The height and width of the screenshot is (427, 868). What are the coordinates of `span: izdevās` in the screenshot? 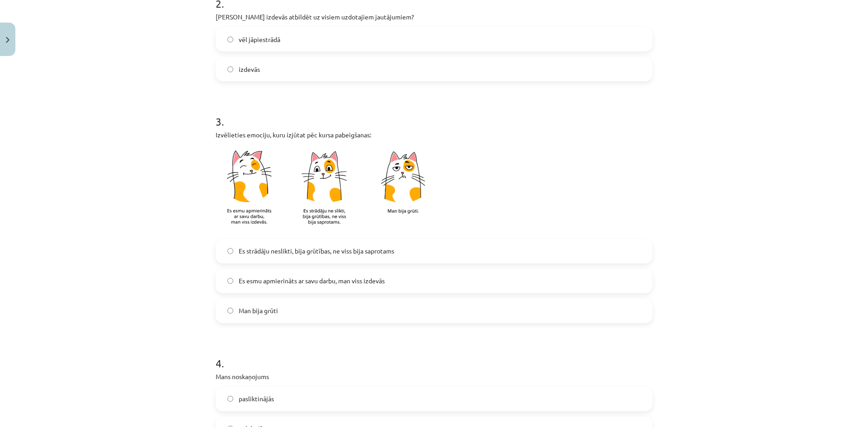 It's located at (249, 69).